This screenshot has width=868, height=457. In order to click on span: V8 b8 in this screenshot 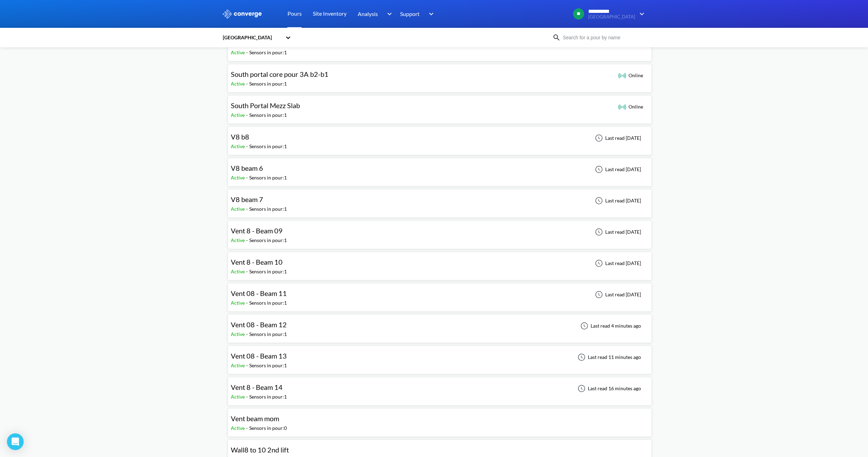, I will do `click(240, 136)`.